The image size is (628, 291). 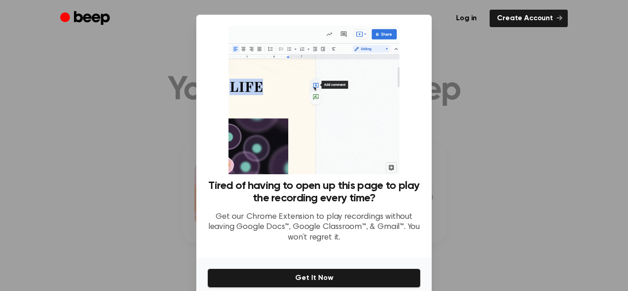 I want to click on img: Beep extension in action, so click(x=314, y=100).